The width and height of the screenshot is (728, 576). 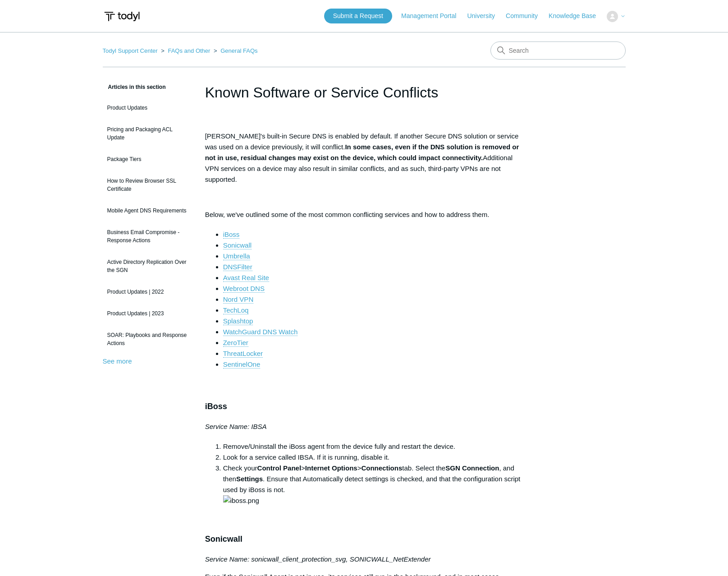 What do you see at coordinates (382, 468) in the screenshot?
I see `strong: Connections` at bounding box center [382, 468].